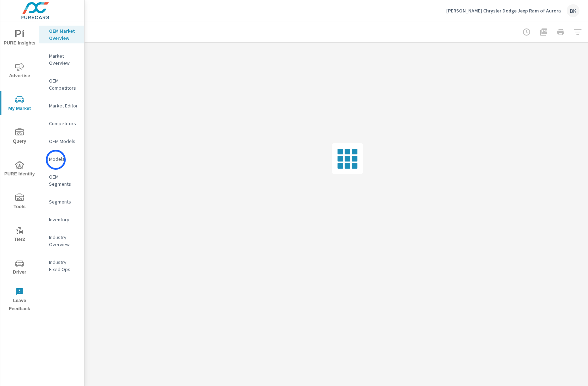  I want to click on p: Segments, so click(63, 202).